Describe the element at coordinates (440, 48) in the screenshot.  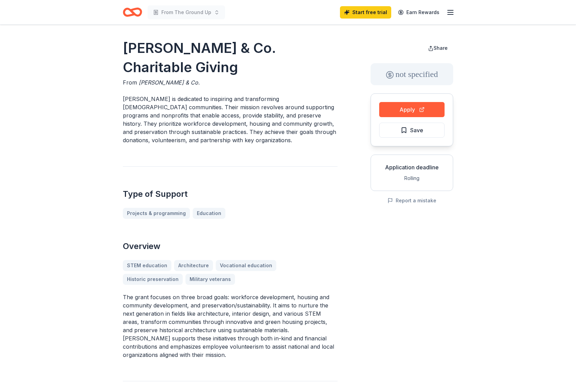
I see `span: Share` at that location.